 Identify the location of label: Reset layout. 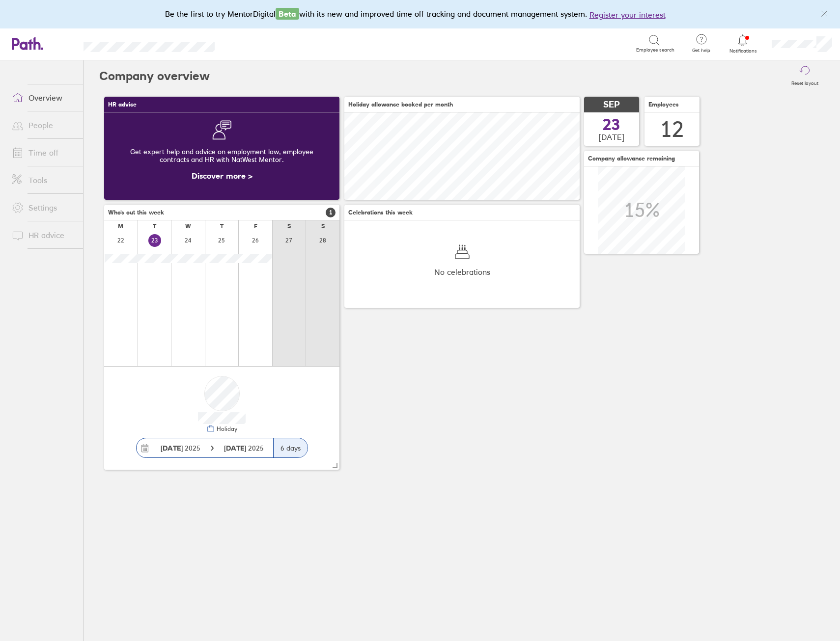
(804, 82).